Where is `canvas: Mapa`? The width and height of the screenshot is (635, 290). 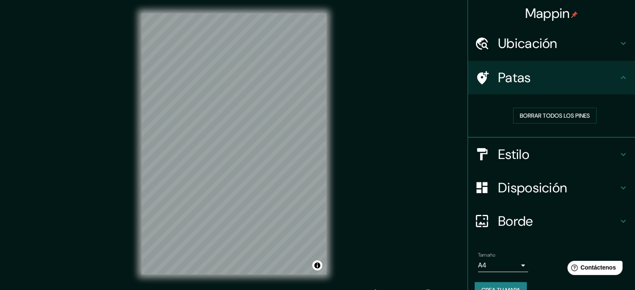 canvas: Mapa is located at coordinates (234, 144).